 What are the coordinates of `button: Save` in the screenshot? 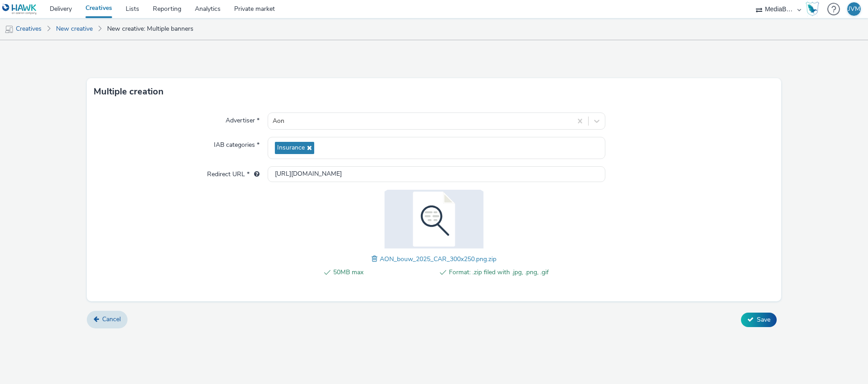 It's located at (759, 320).